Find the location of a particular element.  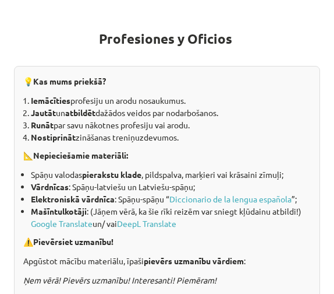

li: : Spāņu-spāņu “ ”; is located at coordinates (171, 199).